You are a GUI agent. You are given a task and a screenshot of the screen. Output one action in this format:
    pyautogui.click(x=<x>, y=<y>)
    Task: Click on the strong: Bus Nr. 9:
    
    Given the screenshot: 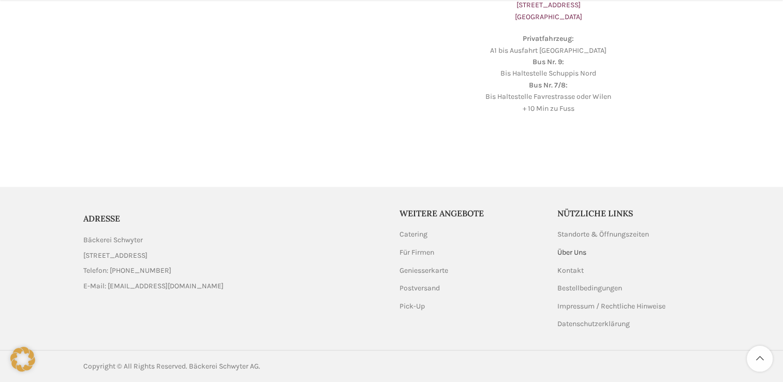 What is the action you would take?
    pyautogui.click(x=548, y=62)
    